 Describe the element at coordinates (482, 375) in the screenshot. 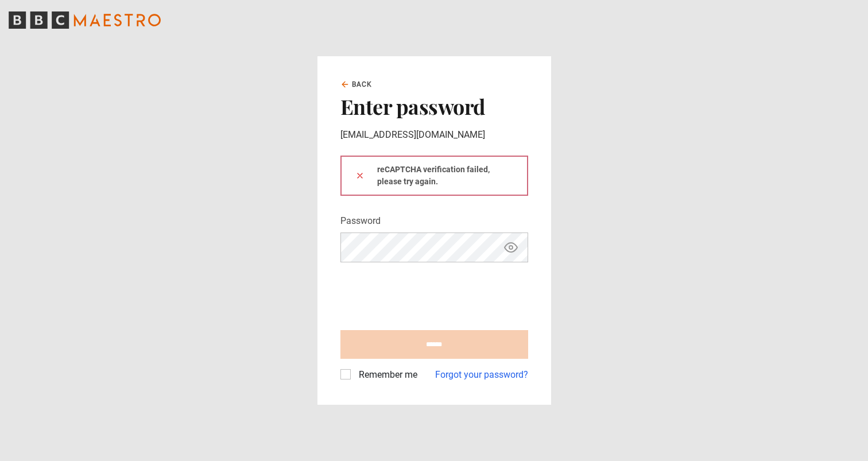

I see `a: Forgot your password?` at that location.